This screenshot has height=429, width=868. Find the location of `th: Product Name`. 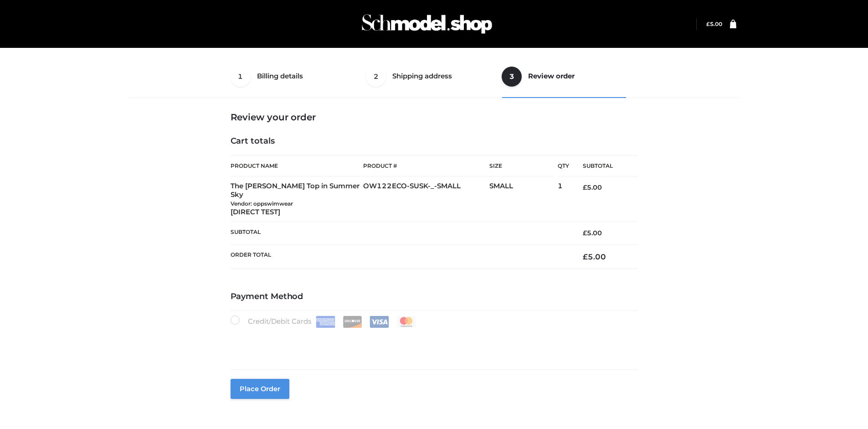

th: Product Name is located at coordinates (297, 166).